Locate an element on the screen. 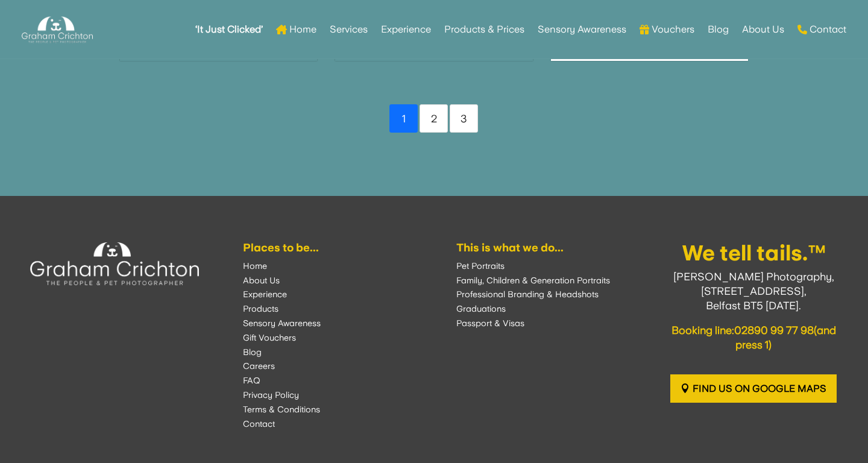 The height and width of the screenshot is (463, 868). a: Find us on Google Maps is located at coordinates (753, 388).